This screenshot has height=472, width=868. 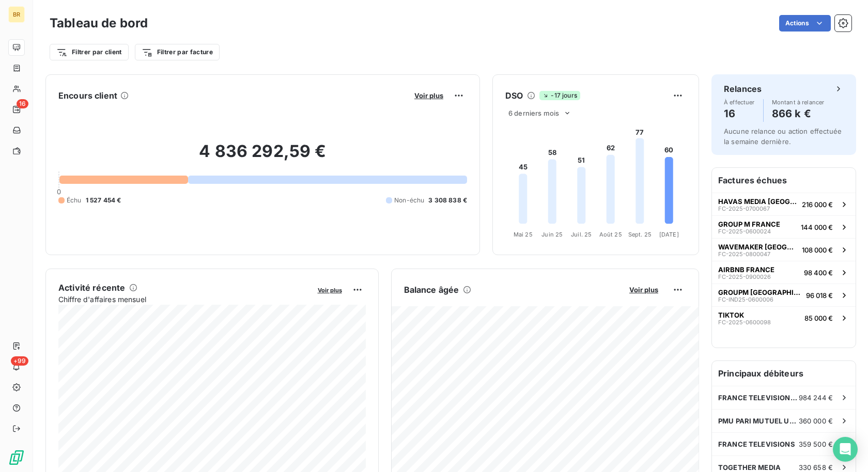 What do you see at coordinates (756, 444) in the screenshot?
I see `span: FRANCE TELEVISIONS` at bounding box center [756, 444].